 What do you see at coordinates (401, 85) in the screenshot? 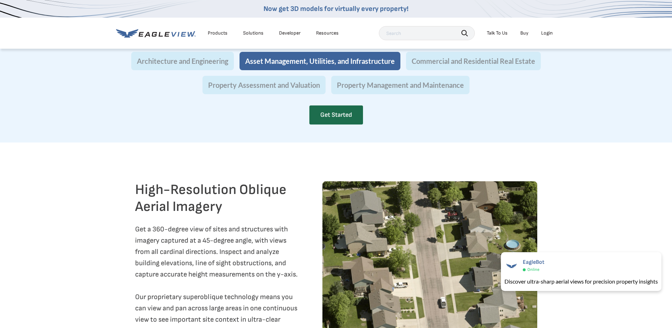
I see `button: Property Management and Maintenance` at bounding box center [401, 85].